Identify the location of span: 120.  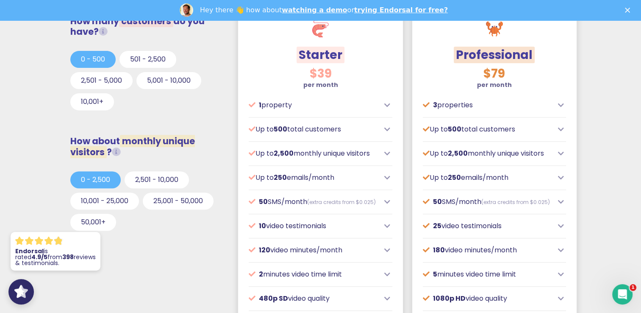
(264, 250).